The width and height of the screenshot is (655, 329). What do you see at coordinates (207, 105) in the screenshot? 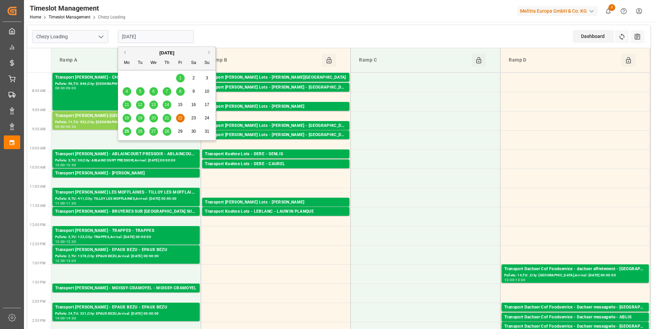
I see `div: Choose Sunday, August 17th, 2025` at bounding box center [207, 105].